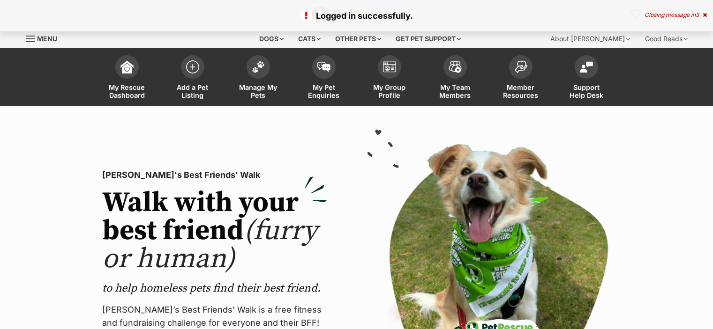 The height and width of the screenshot is (329, 713). I want to click on div: Get pet support, so click(428, 39).